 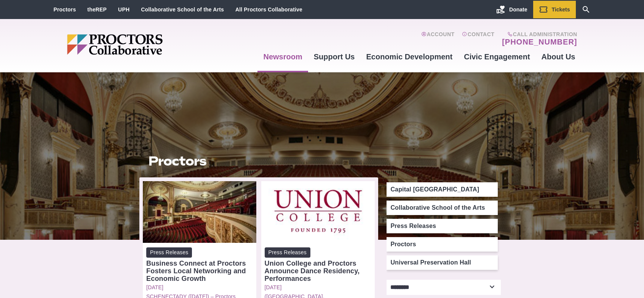 I want to click on a: Civic Engagement, so click(x=496, y=57).